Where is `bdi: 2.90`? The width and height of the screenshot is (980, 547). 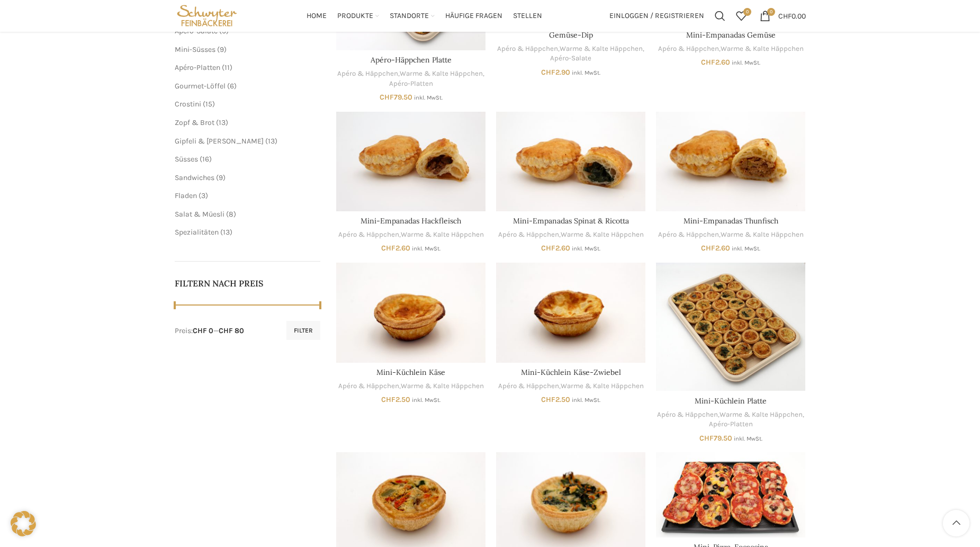
bdi: 2.90 is located at coordinates (555, 72).